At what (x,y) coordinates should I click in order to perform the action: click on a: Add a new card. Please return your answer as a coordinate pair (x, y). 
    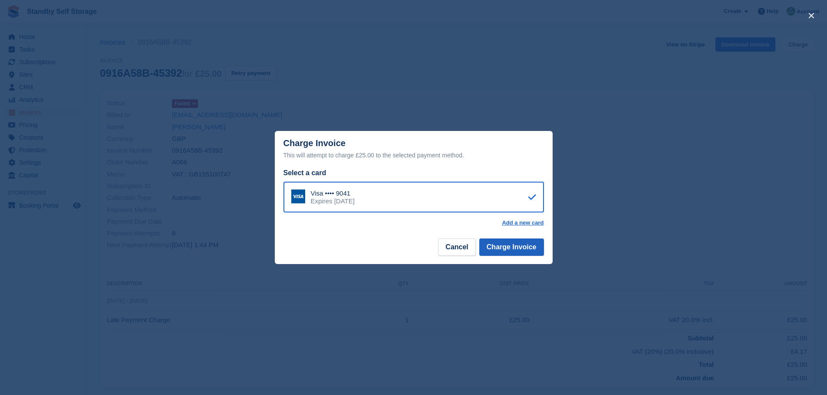
    Looking at the image, I should click on (523, 223).